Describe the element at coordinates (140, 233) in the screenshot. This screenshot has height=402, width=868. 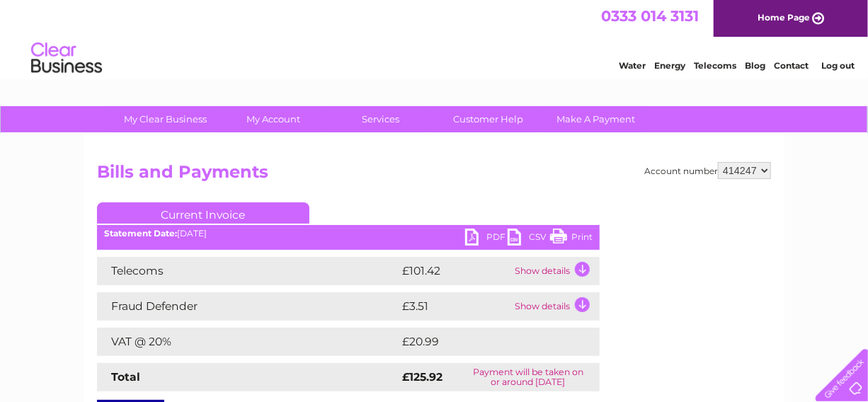
I see `b: Statement Date:` at that location.